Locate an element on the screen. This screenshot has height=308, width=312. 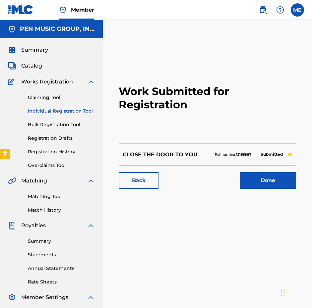
span: Member Settings is located at coordinates (45, 298).